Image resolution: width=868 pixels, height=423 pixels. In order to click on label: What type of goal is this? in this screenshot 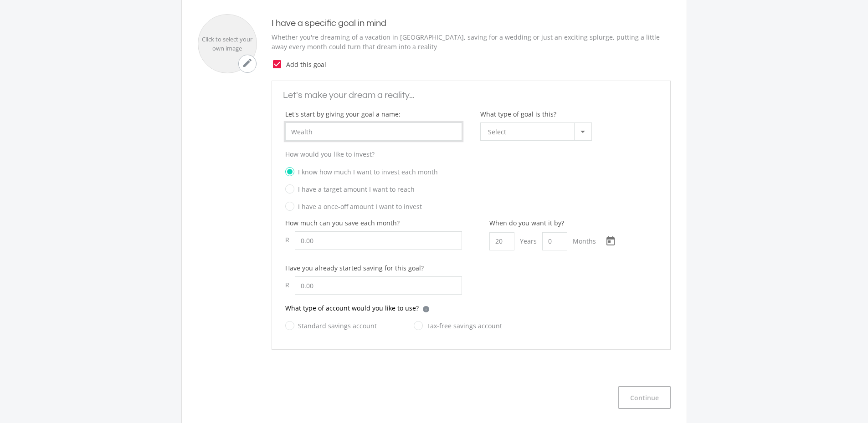, I will do `click(518, 114)`.